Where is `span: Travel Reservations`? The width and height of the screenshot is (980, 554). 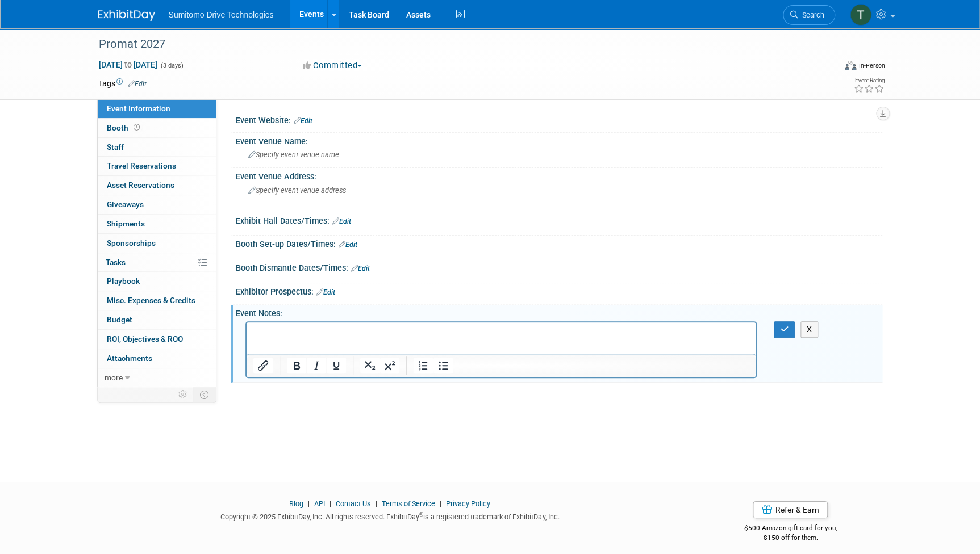
span: Travel Reservations is located at coordinates (141, 165).